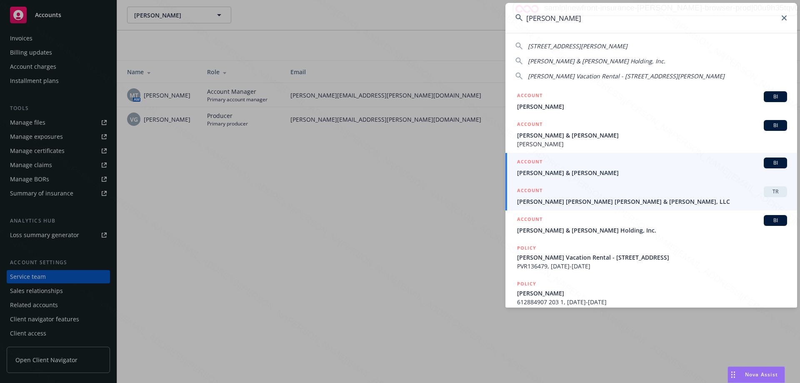  Describe the element at coordinates (733, 375) in the screenshot. I see `div: Drag to move` at that location.